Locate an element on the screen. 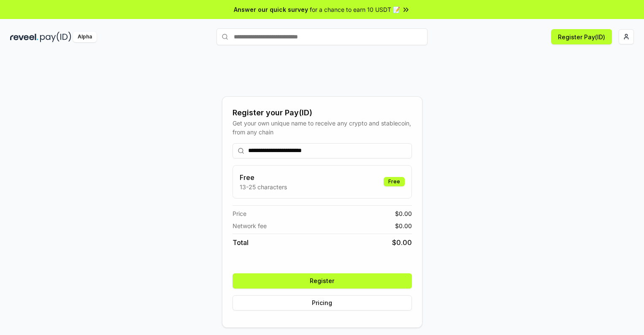 The width and height of the screenshot is (644, 335). button: Pricing is located at coordinates (322, 303).